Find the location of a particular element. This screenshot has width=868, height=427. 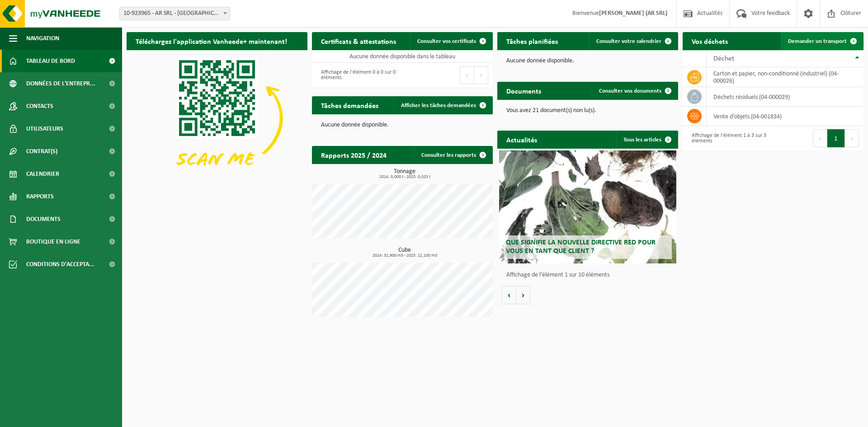

a: Consulter vos certificats is located at coordinates (451, 41).